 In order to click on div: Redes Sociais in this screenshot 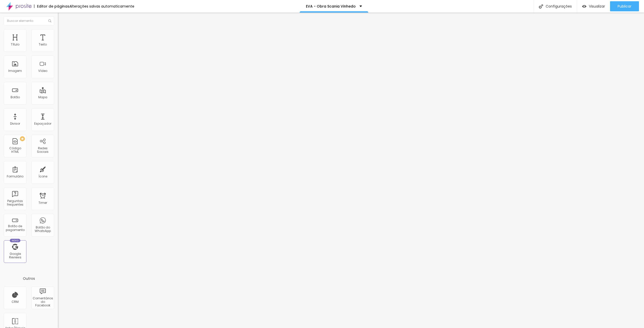, I will do `click(42, 150)`.